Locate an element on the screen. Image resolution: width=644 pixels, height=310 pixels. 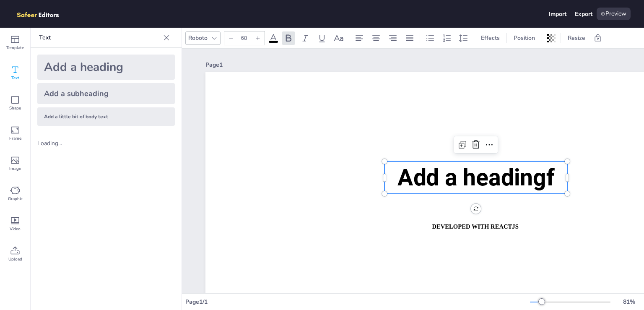
span: Position is located at coordinates (524, 38).